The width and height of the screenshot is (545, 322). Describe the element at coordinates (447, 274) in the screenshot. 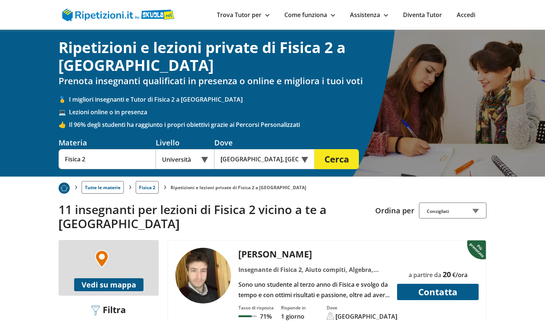

I see `span: 20` at that location.